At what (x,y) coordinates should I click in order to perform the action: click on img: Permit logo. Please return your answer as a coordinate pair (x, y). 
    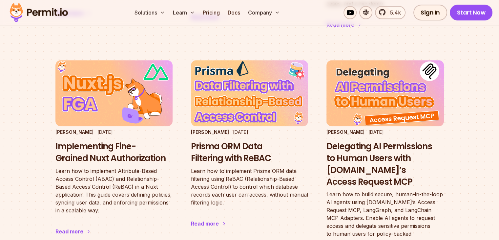
    Looking at the image, I should click on (39, 12).